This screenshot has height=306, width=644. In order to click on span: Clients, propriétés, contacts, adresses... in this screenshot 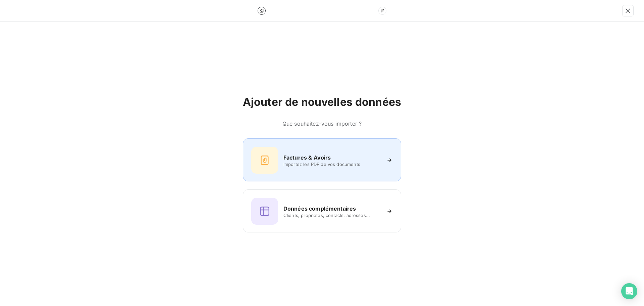, I will do `click(332, 215)`.